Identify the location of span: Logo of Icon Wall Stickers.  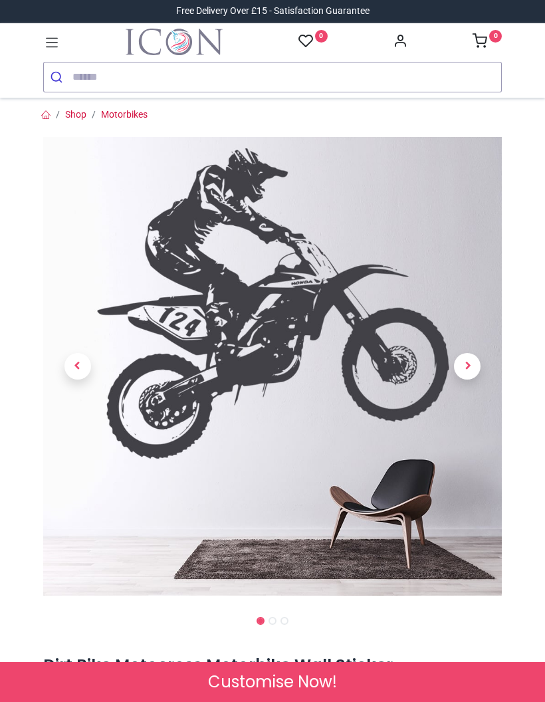
(174, 42).